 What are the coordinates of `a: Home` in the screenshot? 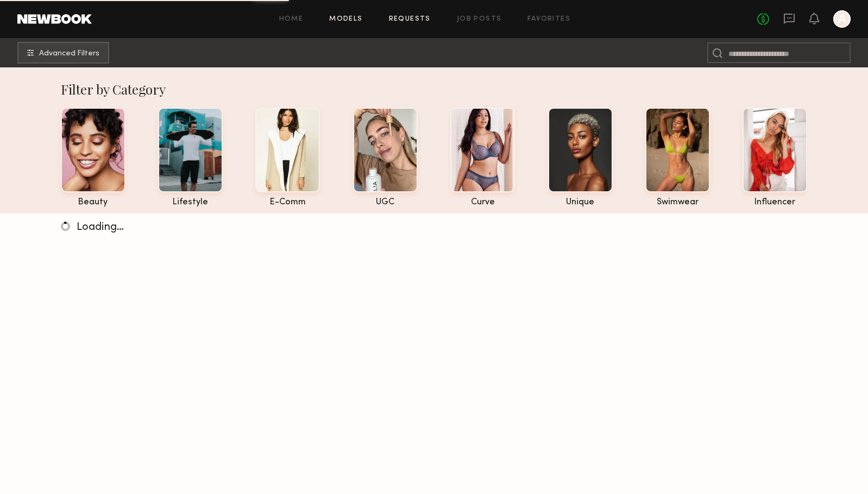 It's located at (292, 19).